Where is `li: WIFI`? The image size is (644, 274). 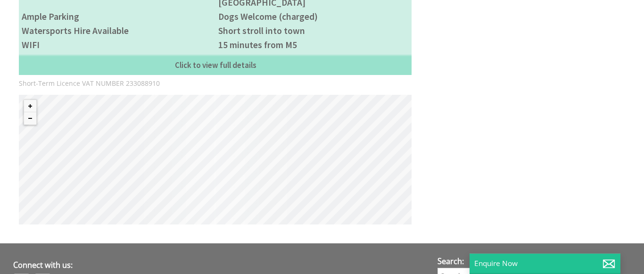
li: WIFI is located at coordinates (117, 45).